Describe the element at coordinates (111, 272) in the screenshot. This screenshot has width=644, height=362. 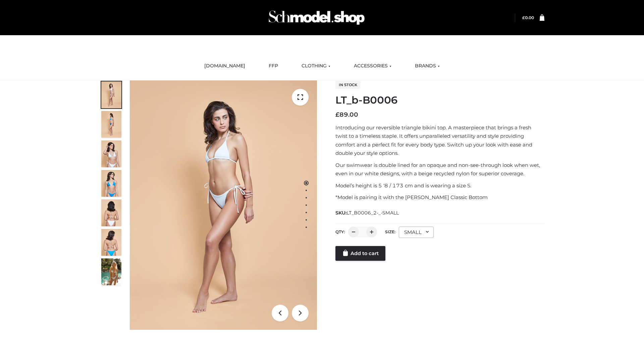
I see `img: Arieltop_CloudNine_AzureSky2.jpg` at that location.